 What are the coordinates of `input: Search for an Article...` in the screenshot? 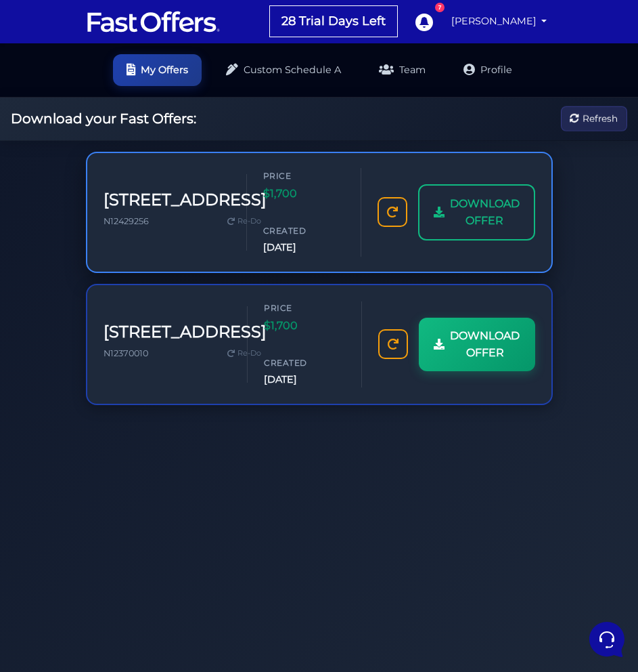 It's located at (126, 225).